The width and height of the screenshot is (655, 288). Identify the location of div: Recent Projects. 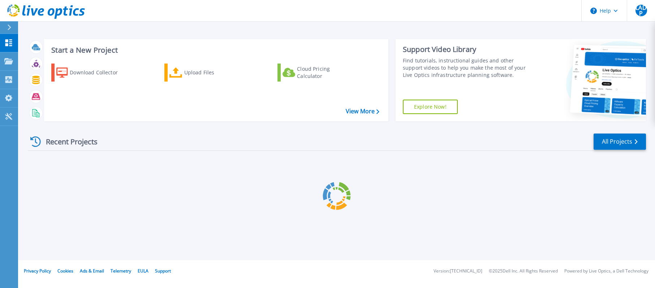
(68, 142).